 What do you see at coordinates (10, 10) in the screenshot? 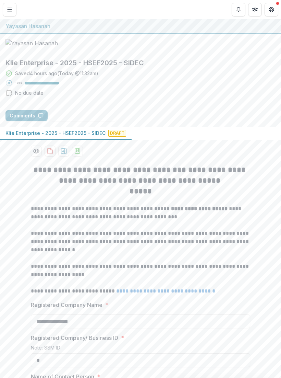
I see `button: Toggle Menu` at bounding box center [10, 10].